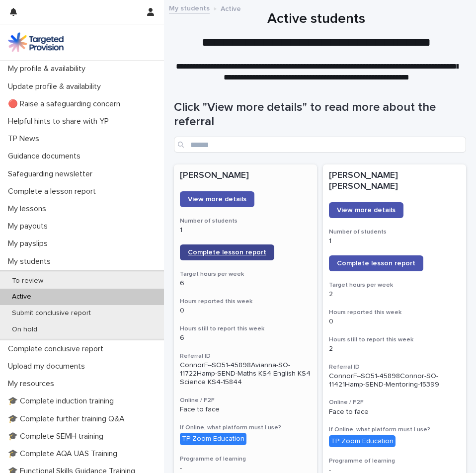 This screenshot has height=473, width=476. Describe the element at coordinates (63, 401) in the screenshot. I see `p: 🎓 Complete induction training` at that location.